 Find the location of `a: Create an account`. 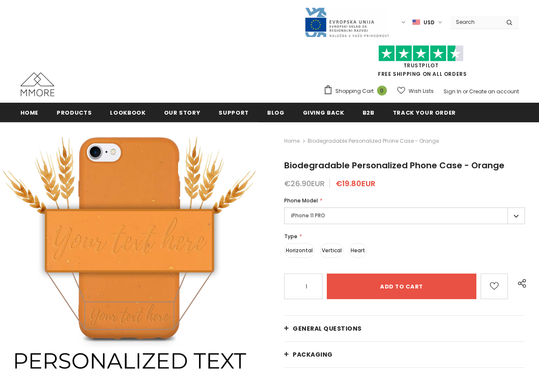

a: Create an account is located at coordinates (494, 91).